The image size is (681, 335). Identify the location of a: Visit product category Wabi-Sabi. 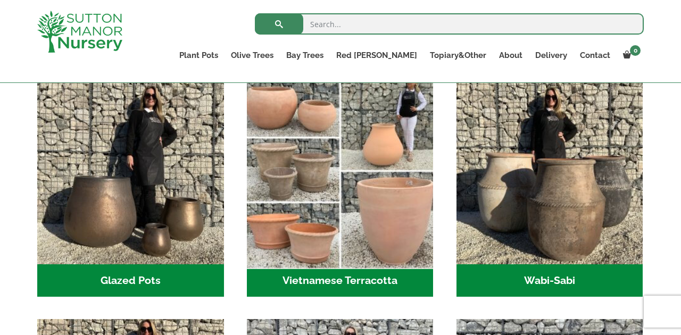
(550, 187).